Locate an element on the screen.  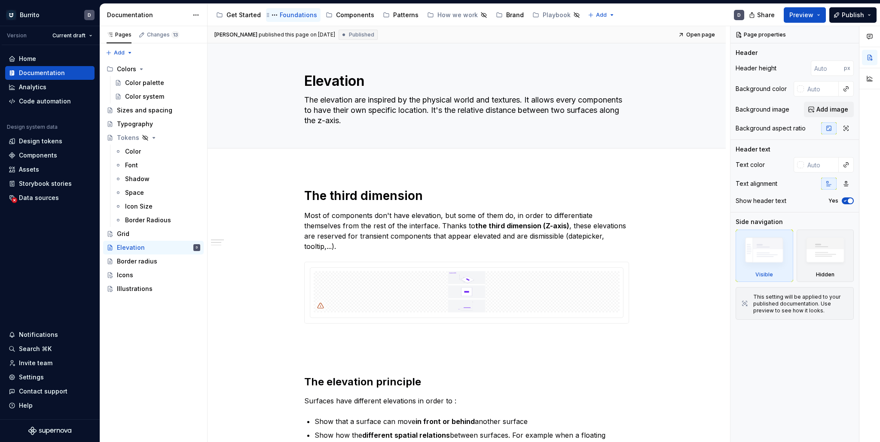
div: Changes is located at coordinates (163, 35).